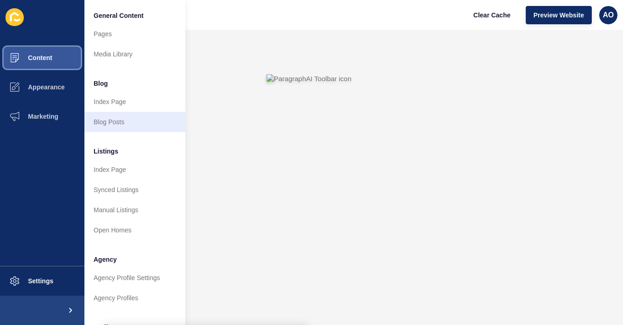 This screenshot has width=623, height=325. I want to click on a: Blog Posts, so click(135, 122).